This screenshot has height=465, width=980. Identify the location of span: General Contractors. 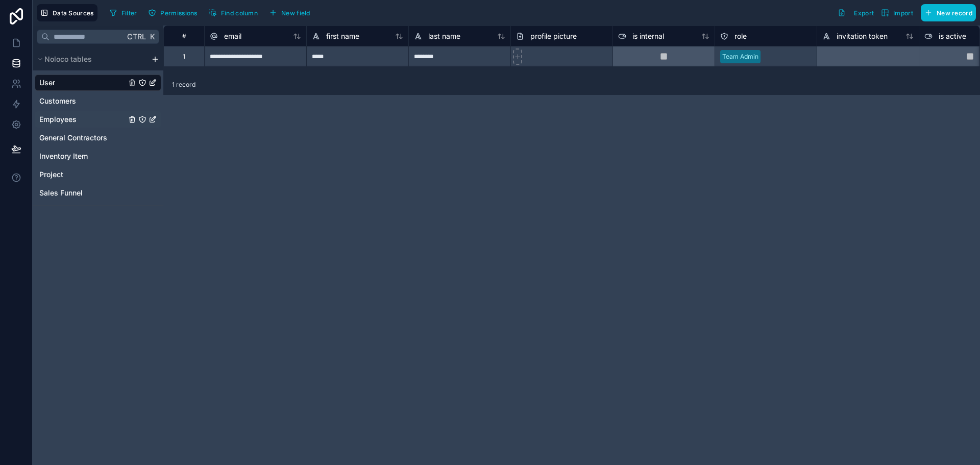
(73, 138).